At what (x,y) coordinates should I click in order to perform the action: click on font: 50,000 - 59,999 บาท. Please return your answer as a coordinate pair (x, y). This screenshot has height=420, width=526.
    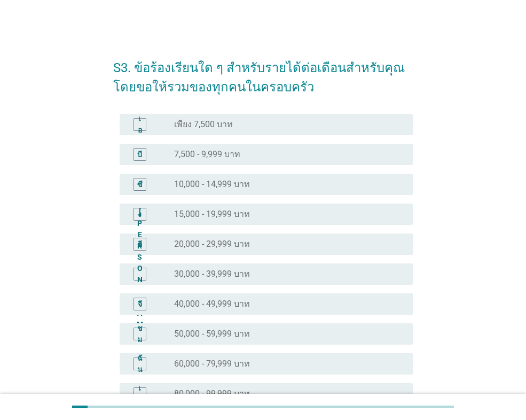
    Looking at the image, I should click on (212, 333).